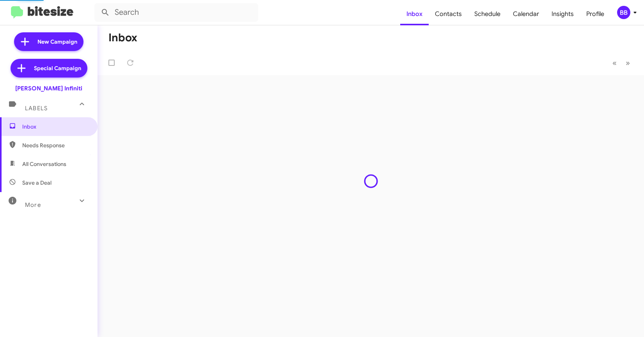  I want to click on a: Calendar, so click(525, 14).